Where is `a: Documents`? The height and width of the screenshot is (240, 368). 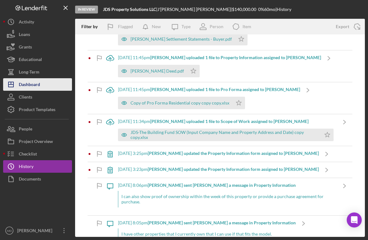 a: Documents is located at coordinates (38, 179).